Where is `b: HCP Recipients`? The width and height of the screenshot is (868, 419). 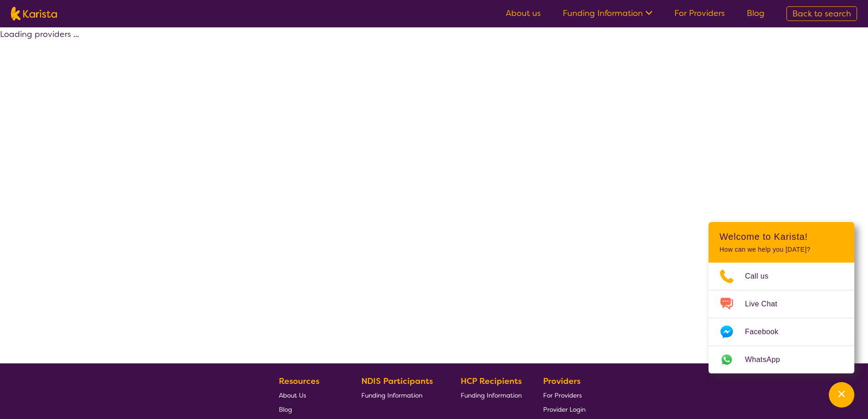 b: HCP Recipients is located at coordinates (491, 381).